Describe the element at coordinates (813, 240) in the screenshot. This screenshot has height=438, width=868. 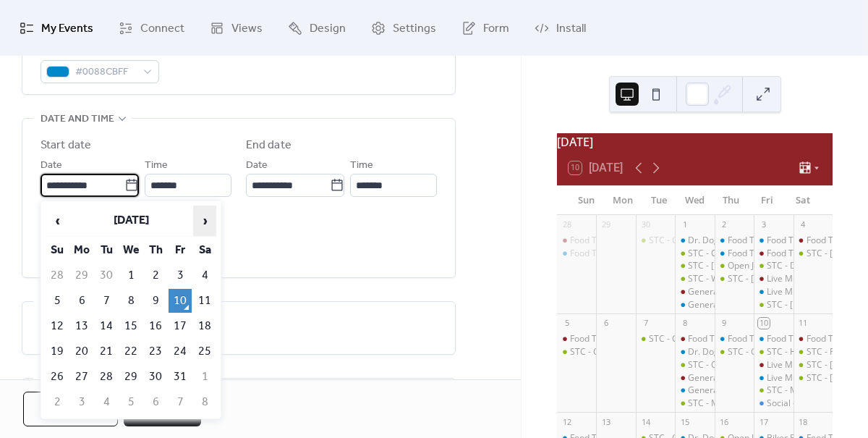
I see `div: Food Truck - Pizza 750 - Lemont @ Sat Oct 4, 2025 2pm - 6pm (CDT)` at that location.